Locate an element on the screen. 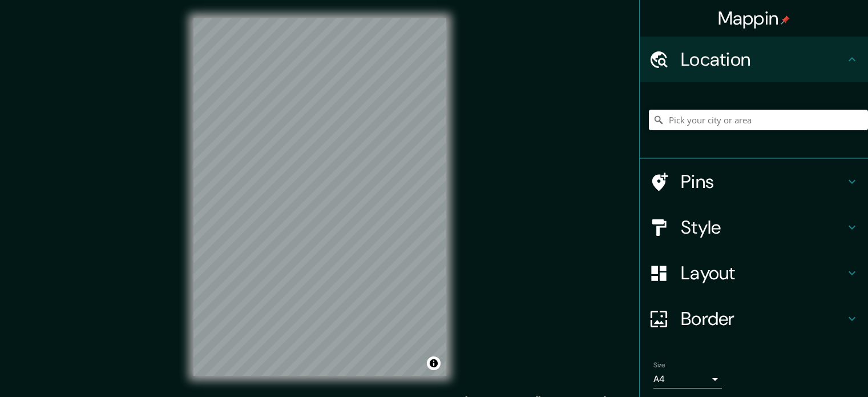 This screenshot has width=868, height=397. div: Style is located at coordinates (754, 227).